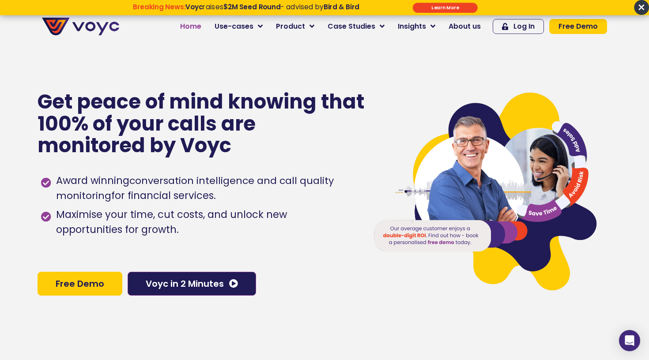 The height and width of the screenshot is (360, 649). What do you see at coordinates (416, 26) in the screenshot?
I see `a: Insights` at bounding box center [416, 26].